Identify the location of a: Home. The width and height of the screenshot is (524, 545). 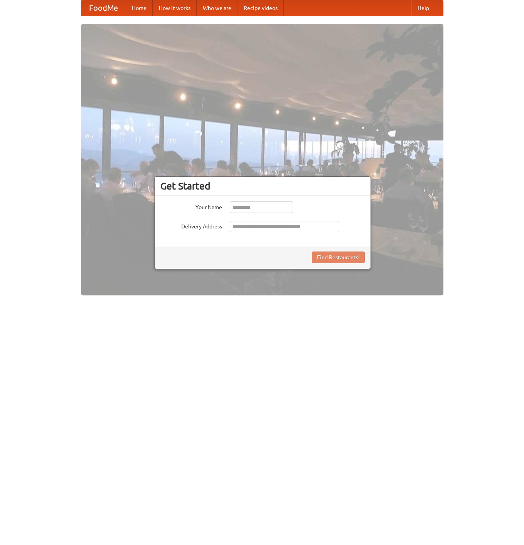
(139, 8).